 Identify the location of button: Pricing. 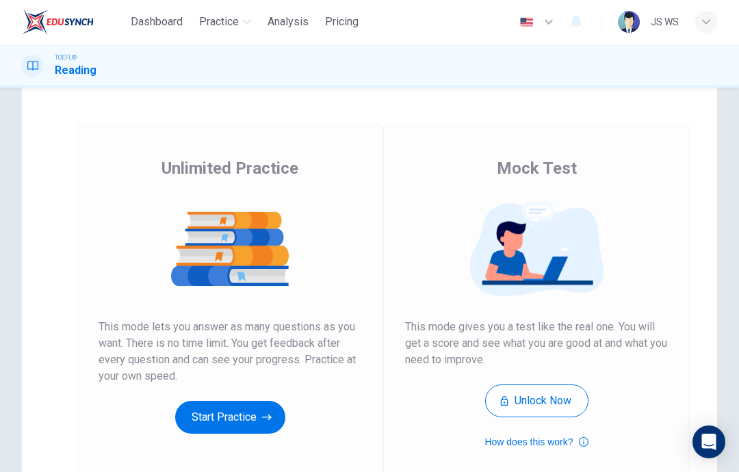
(341, 22).